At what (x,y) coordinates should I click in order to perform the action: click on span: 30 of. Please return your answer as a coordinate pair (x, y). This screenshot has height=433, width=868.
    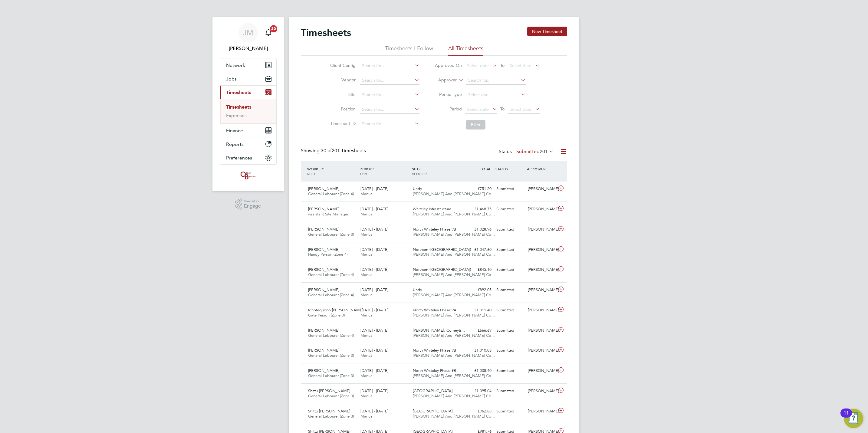
    Looking at the image, I should click on (326, 151).